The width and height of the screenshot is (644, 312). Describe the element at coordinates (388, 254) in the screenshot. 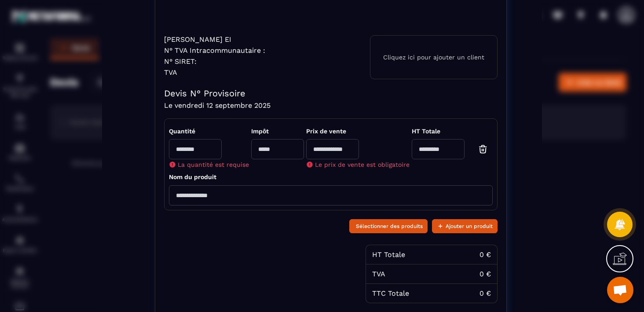

I see `div: HT Totale` at that location.